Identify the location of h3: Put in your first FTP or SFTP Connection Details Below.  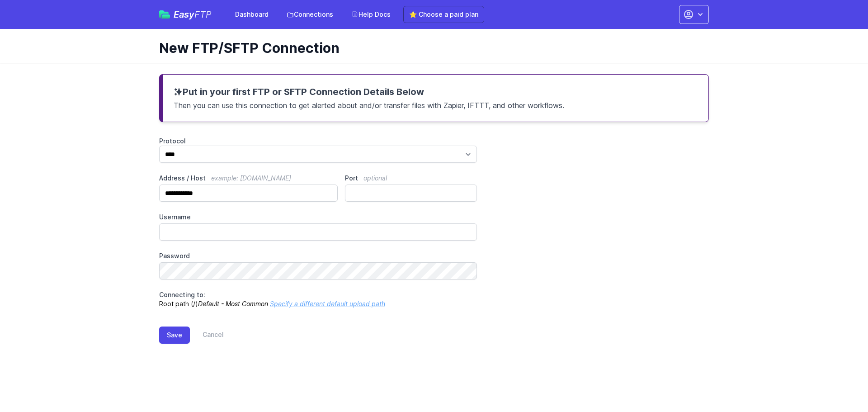
(435, 92).